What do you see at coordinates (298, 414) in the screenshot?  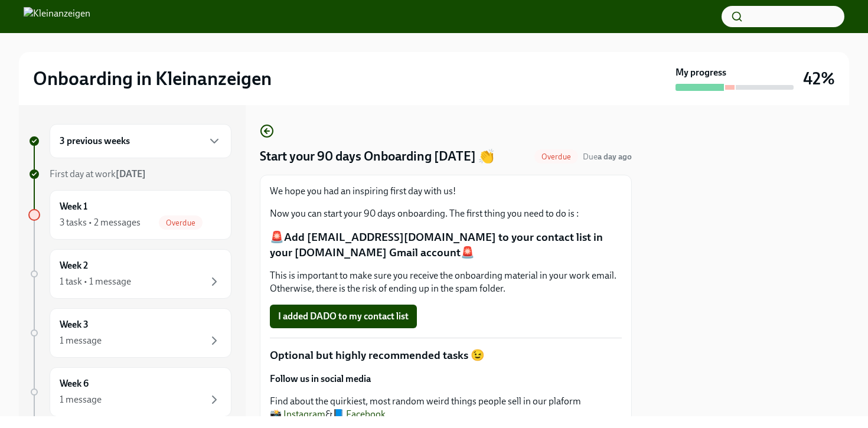 I see `a: 📸 Instagram` at bounding box center [298, 414].